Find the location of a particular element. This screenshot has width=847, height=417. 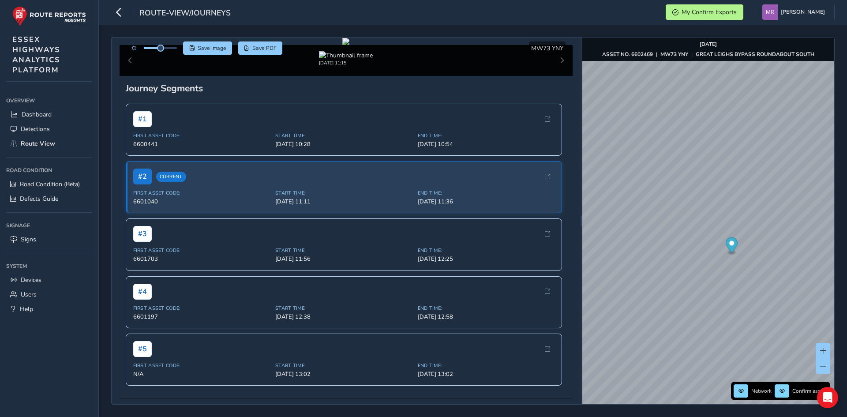

span: Users is located at coordinates (29, 294).